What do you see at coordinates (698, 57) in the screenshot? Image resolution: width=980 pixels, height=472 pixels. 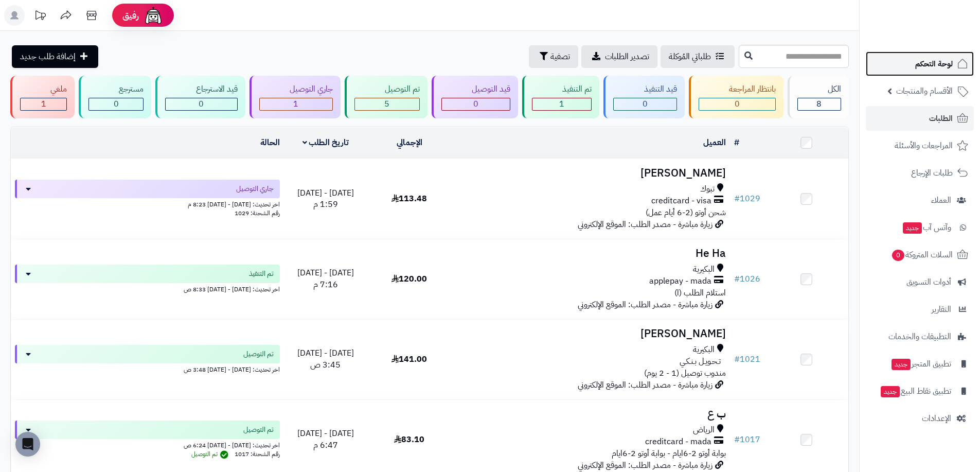 I see `a: طلباتي المُوكلة` at bounding box center [698, 57].